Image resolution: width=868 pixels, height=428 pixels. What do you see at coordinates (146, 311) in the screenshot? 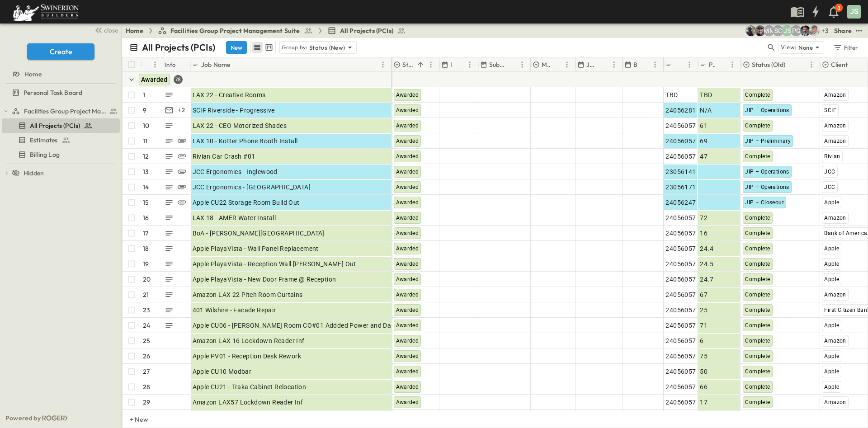
I see `p: 23` at bounding box center [146, 311].